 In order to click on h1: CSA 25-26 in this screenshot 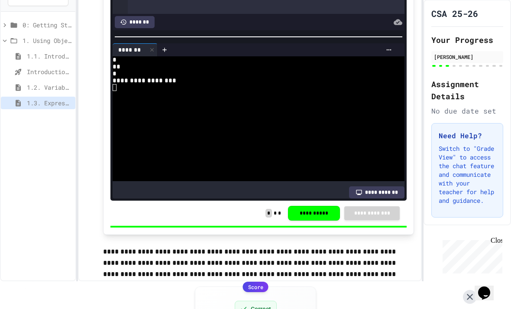, I will do `click(455, 13)`.